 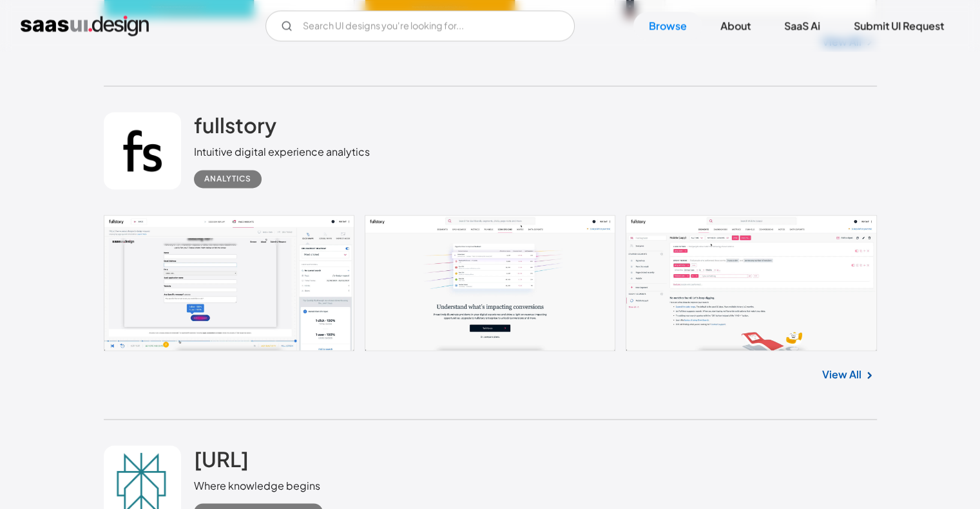 What do you see at coordinates (85, 26) in the screenshot?
I see `a: home` at bounding box center [85, 26].